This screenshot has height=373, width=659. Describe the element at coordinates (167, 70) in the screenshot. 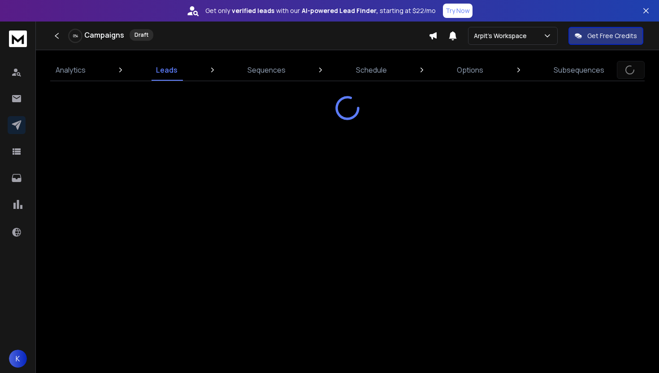

I see `p: Leads` at that location.